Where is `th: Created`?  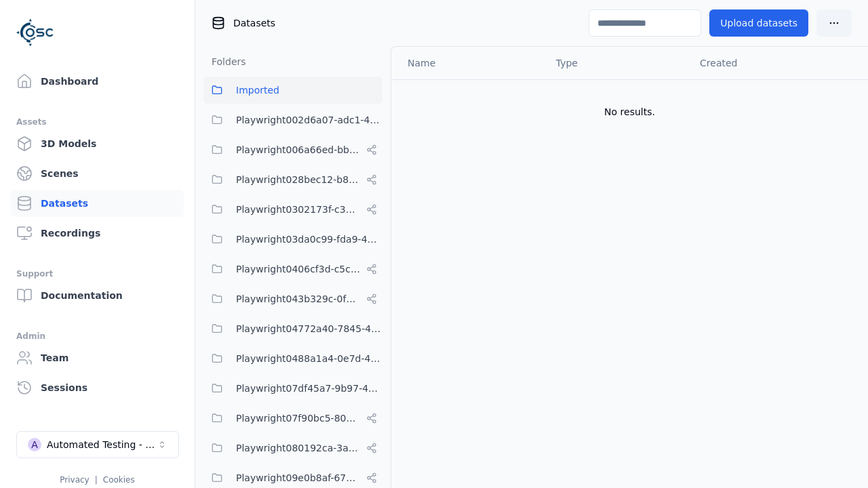 th: Created is located at coordinates (768, 63).